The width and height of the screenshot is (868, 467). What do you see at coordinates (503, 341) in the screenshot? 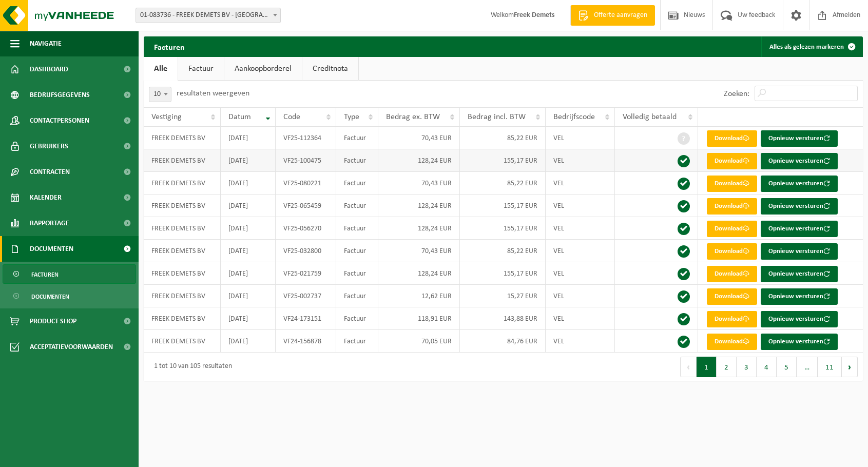
I see `td: 84,76 EUR` at bounding box center [503, 341].